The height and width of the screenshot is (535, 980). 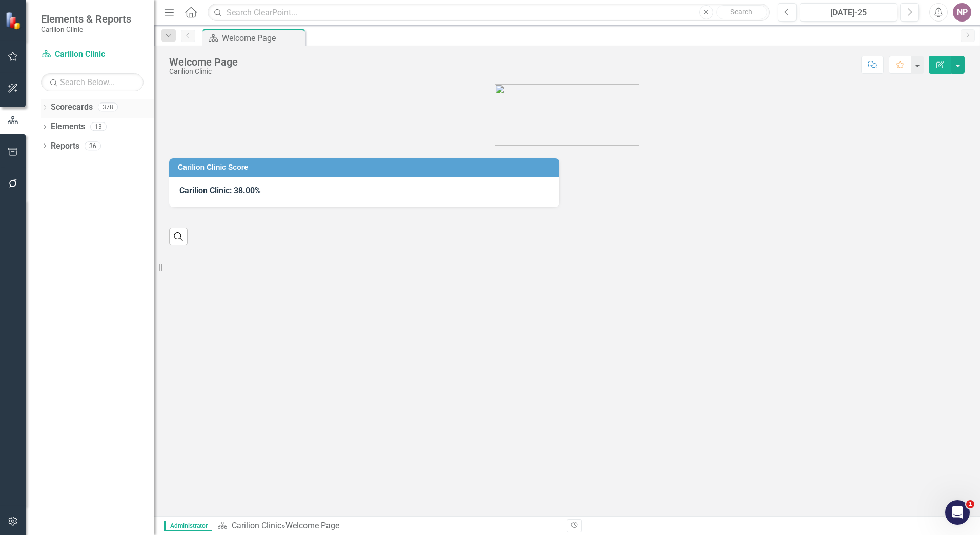 What do you see at coordinates (962, 12) in the screenshot?
I see `div: NP` at bounding box center [962, 12].